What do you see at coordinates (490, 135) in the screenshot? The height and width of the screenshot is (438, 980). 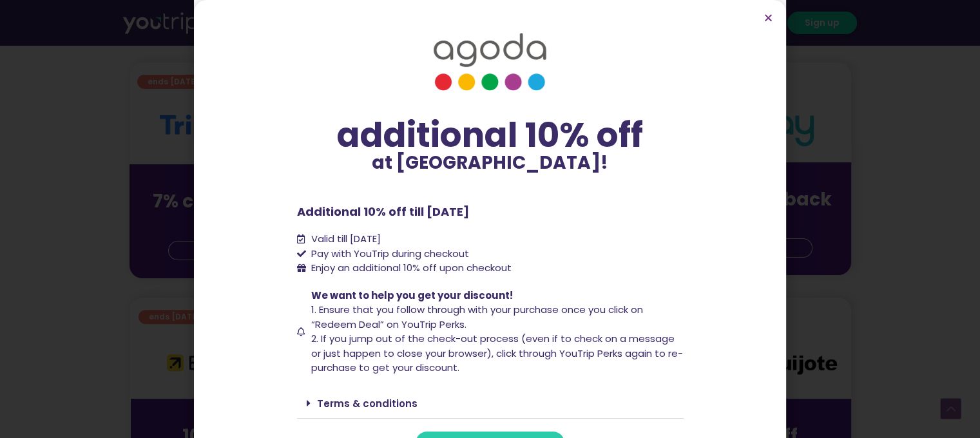 I see `div: additional 10% off` at bounding box center [490, 135].